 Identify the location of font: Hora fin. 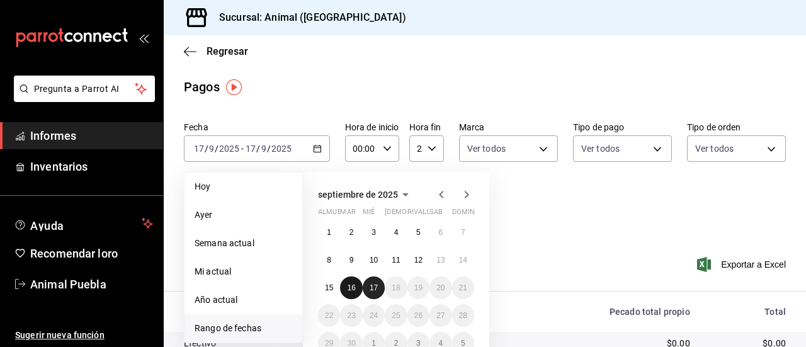
(425, 127).